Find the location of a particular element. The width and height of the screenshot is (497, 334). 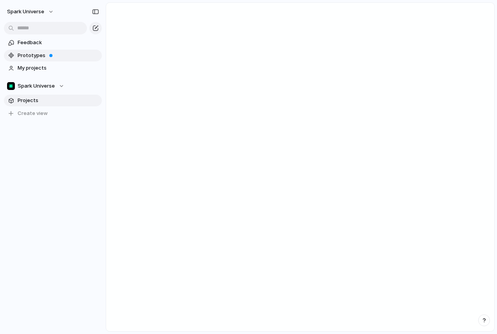

span: Feedback is located at coordinates (58, 43).